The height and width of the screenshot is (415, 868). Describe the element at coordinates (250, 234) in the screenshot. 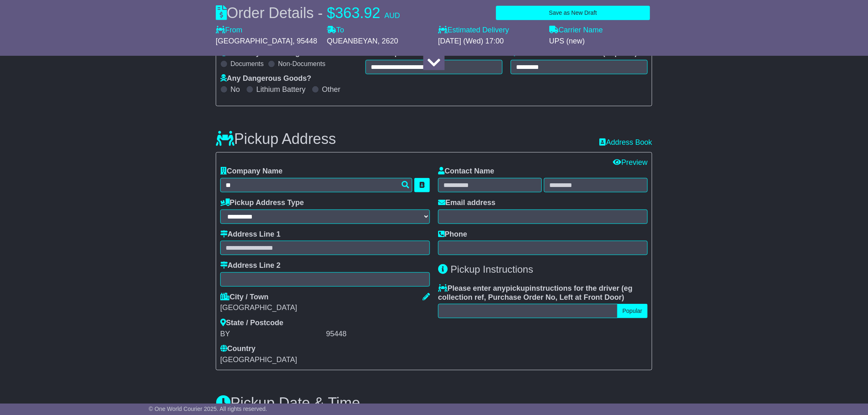

I see `label: Address Line 1` at that location.